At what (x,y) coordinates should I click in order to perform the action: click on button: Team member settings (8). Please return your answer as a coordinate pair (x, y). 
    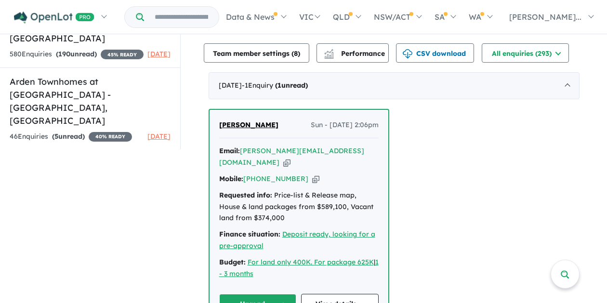
    Looking at the image, I should click on (256, 53).